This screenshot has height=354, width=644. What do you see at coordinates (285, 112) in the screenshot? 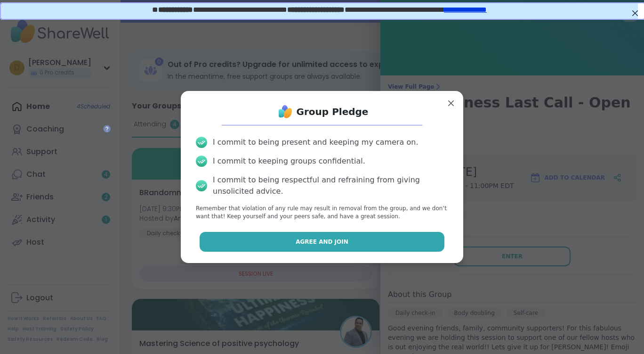
I see `img: ShareWell Logo` at bounding box center [285, 112].